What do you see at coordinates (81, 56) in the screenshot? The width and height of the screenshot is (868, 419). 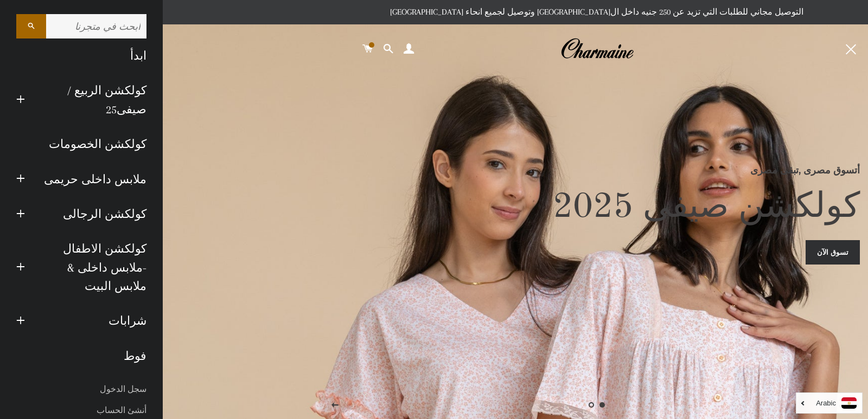 I see `a: ابدأ` at bounding box center [81, 56].